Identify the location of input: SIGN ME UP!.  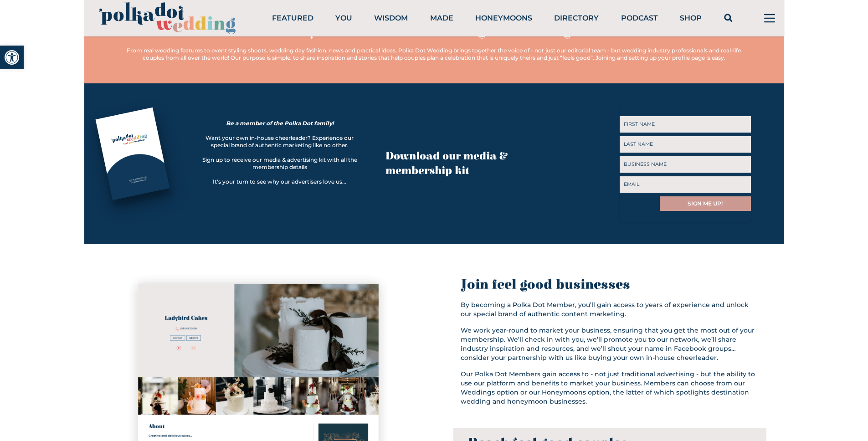
(706, 203).